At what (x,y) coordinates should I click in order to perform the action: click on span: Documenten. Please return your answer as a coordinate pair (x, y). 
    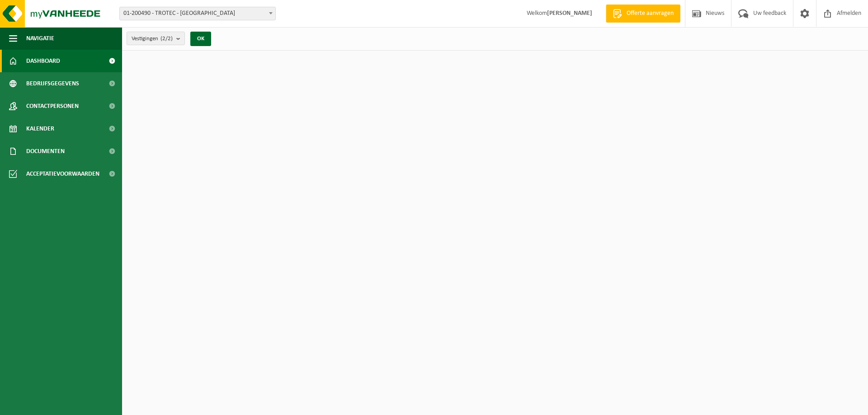
    Looking at the image, I should click on (45, 152).